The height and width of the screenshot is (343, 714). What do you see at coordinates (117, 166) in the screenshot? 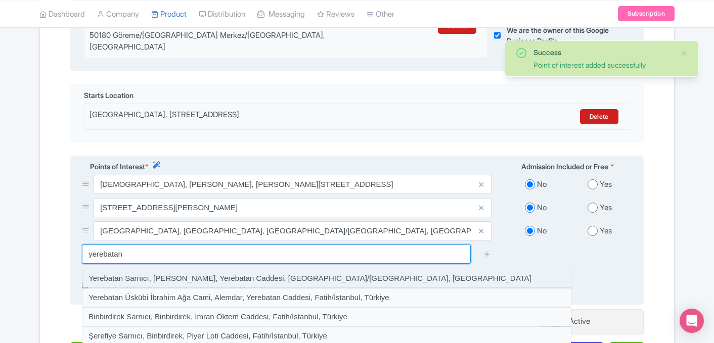
I see `span: Points of Interest` at bounding box center [117, 166].